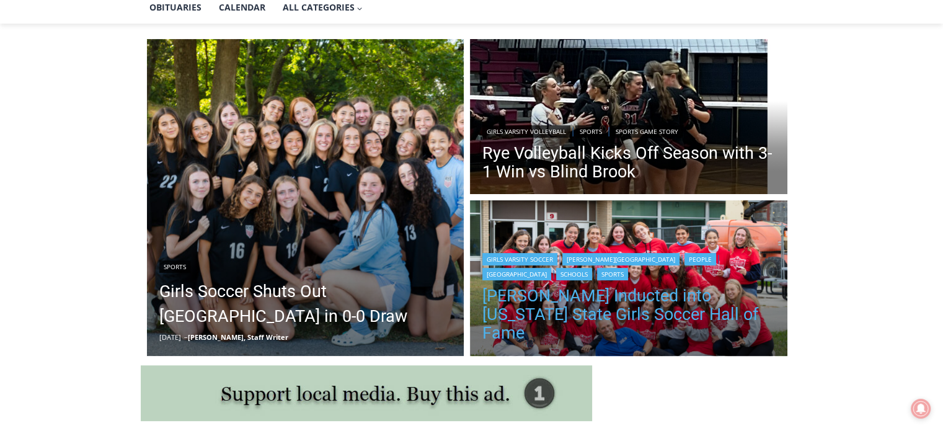  Describe the element at coordinates (526, 131) in the screenshot. I see `a: Girls Varsity Volleyball` at that location.